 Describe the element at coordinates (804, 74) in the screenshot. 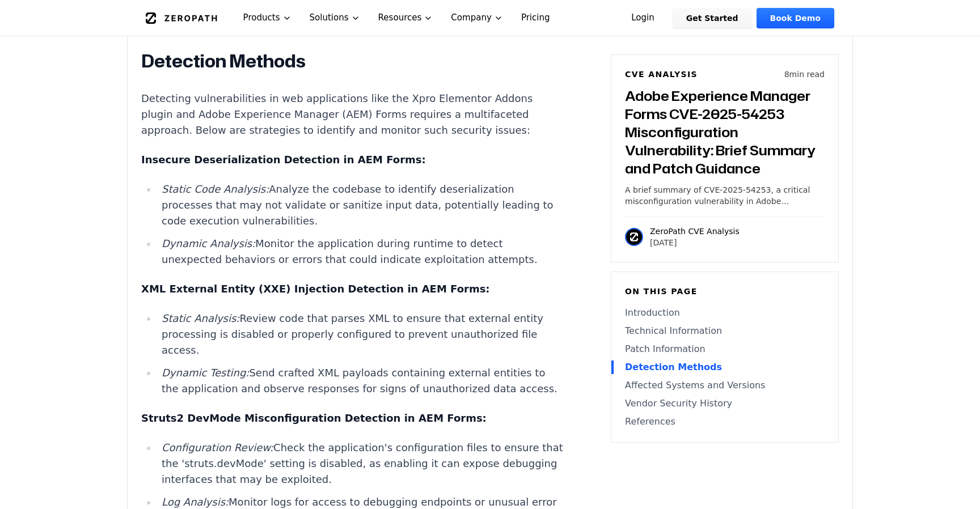

I see `p: 8 min read` at that location.